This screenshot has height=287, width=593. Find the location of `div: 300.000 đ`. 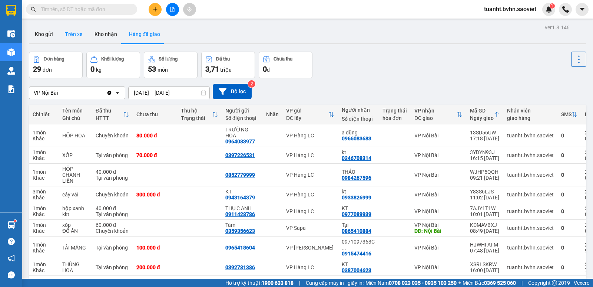

div: 300.000 đ is located at coordinates (155, 194).